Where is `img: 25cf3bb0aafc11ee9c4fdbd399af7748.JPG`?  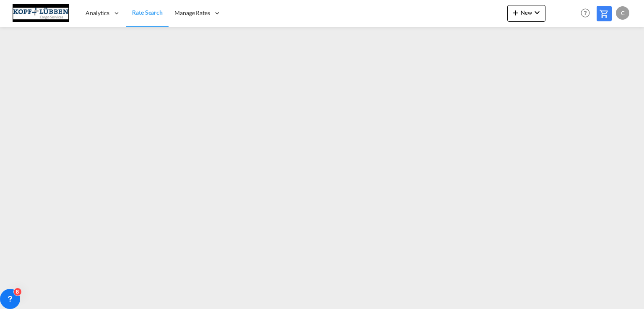 img: 25cf3bb0aafc11ee9c4fdbd399af7748.JPG is located at coordinates (40, 13).